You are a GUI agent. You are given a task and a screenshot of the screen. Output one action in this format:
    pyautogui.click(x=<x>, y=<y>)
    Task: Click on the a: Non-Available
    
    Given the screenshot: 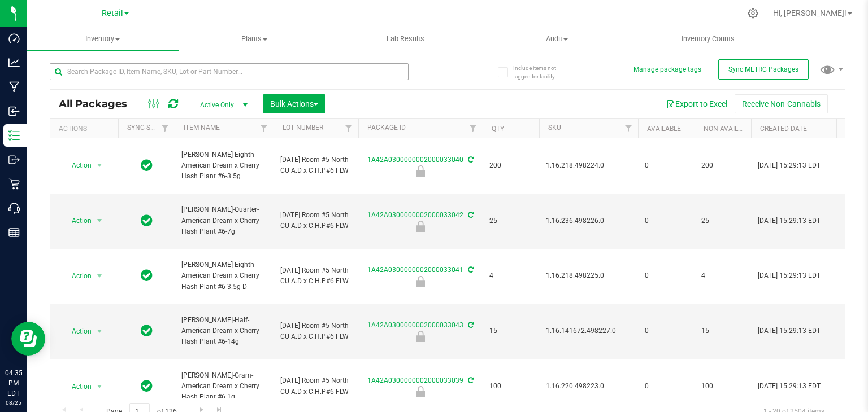 What is the action you would take?
    pyautogui.click(x=728, y=129)
    